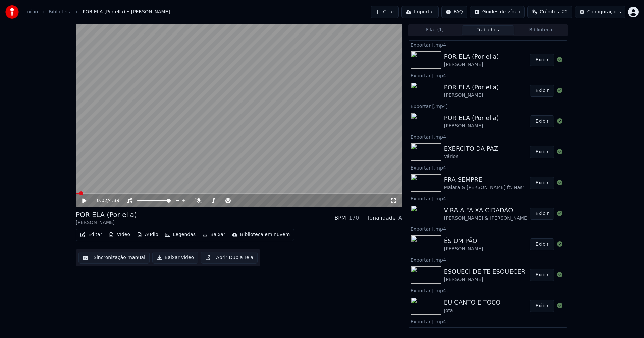  Describe the element at coordinates (472, 311) in the screenshot. I see `div: Jota` at that location.